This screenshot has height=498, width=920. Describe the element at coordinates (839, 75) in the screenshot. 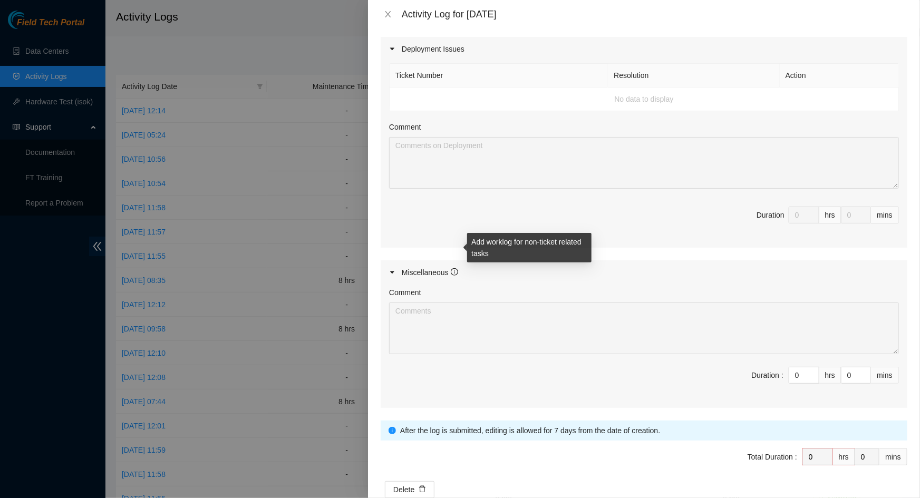

I see `th: Action` at that location.